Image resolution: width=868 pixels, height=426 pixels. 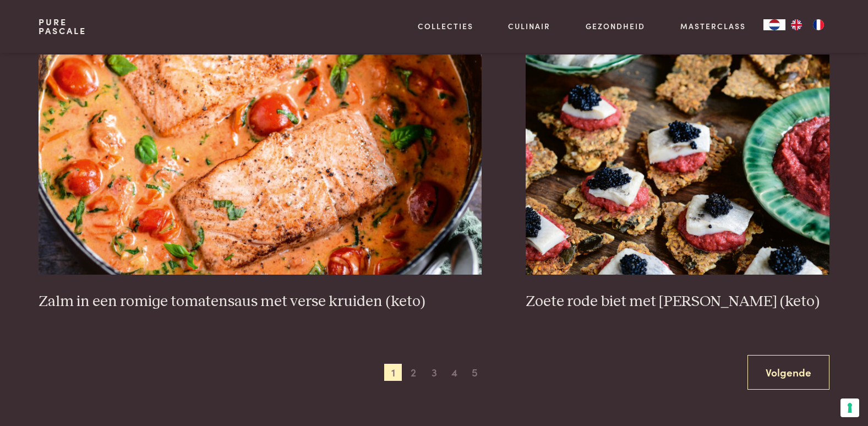 What do you see at coordinates (850, 408) in the screenshot?
I see `button: Uw voorkeuren voor toestemming voor trackingtechnologieën` at bounding box center [850, 408].